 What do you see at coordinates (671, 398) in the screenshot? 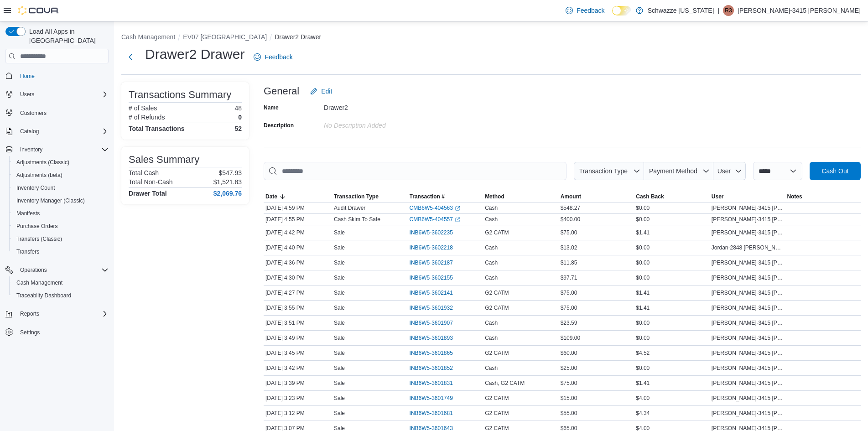
I see `div: $4.00` at bounding box center [671, 398].